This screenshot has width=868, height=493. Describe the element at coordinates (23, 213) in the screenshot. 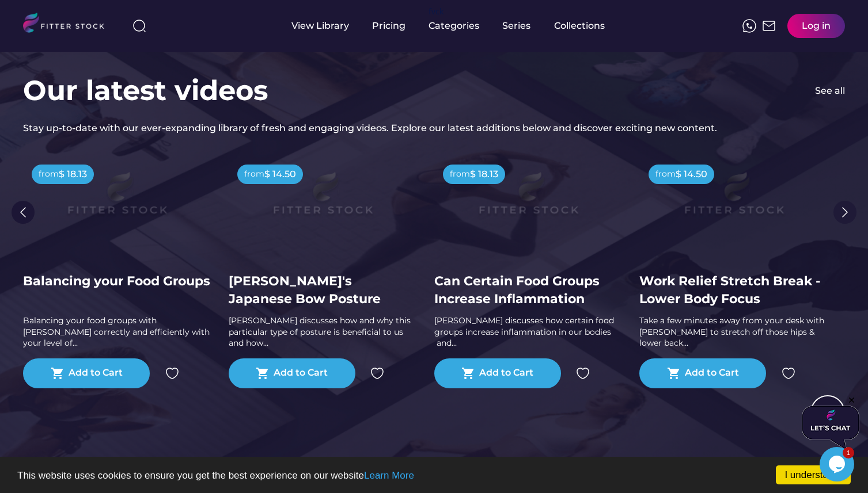

I see `img: Group%201000002322%20%281%29.svg` at that location.